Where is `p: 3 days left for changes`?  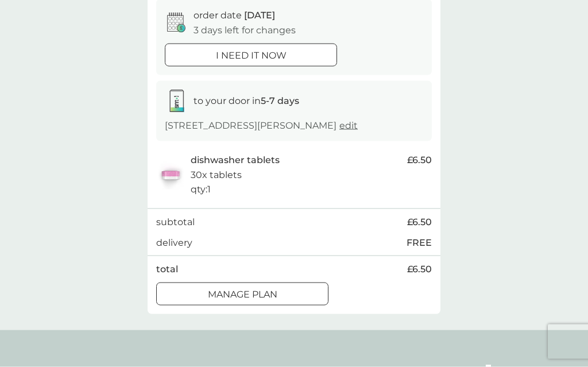
p: 3 days left for changes is located at coordinates (245, 30).